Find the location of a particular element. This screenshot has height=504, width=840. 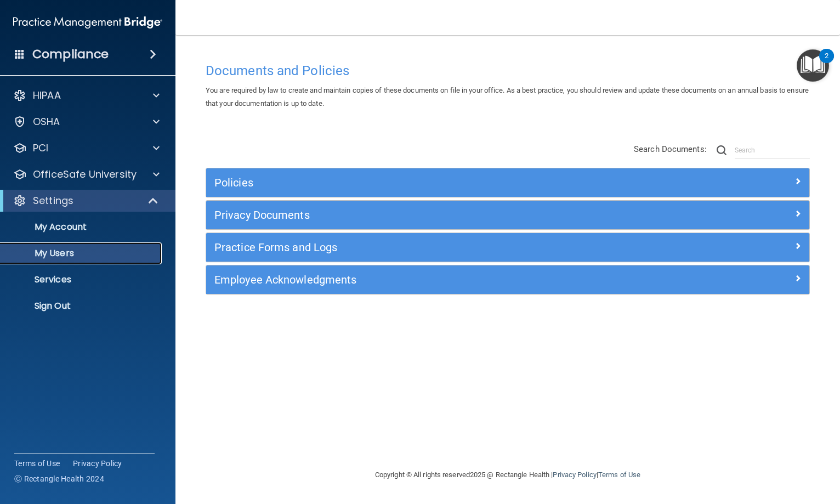

a: Settings is located at coordinates (86, 201).